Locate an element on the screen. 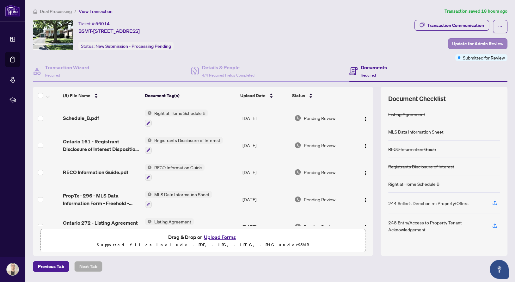 The image size is (515, 282). span: 56014 is located at coordinates (102, 24).